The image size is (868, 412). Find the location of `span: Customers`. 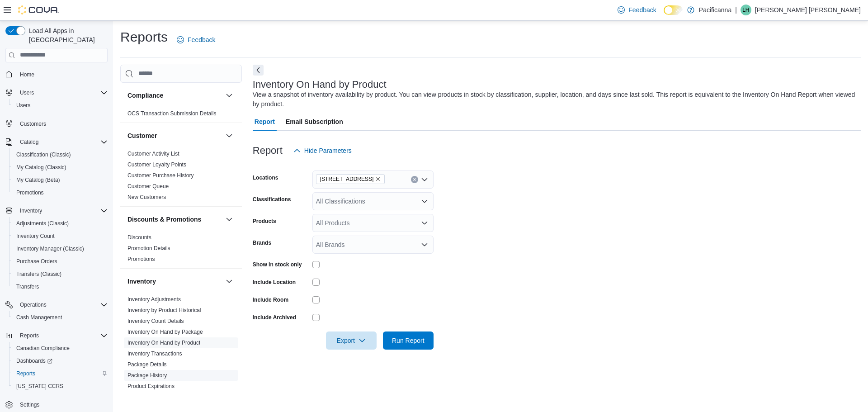

span: Customers is located at coordinates (62, 124).